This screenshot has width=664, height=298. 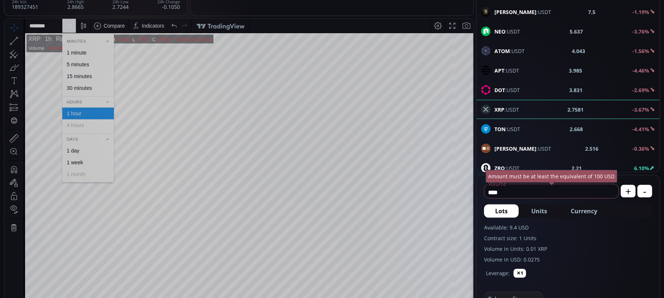 I want to click on b: APT, so click(x=499, y=70).